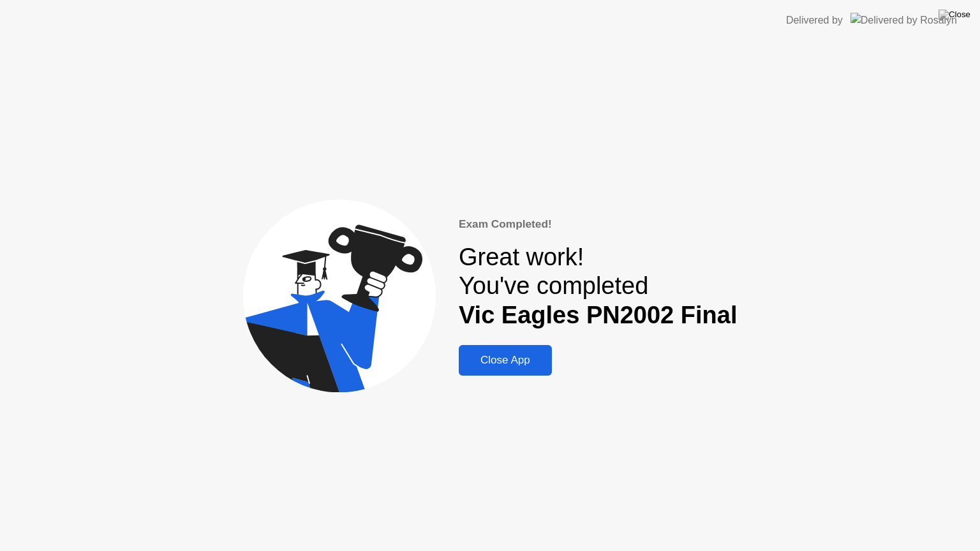  Describe the element at coordinates (598, 225) in the screenshot. I see `div: Exam Completed!` at that location.